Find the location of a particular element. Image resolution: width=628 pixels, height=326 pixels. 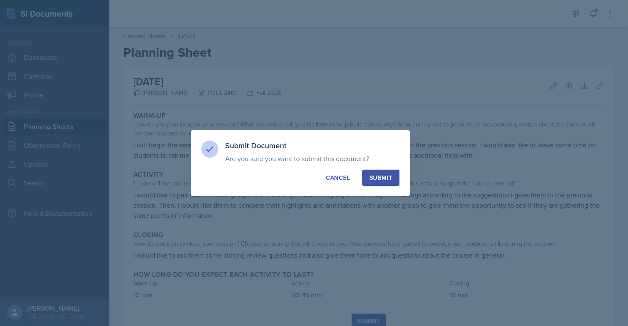

button: Submit is located at coordinates (381, 178).